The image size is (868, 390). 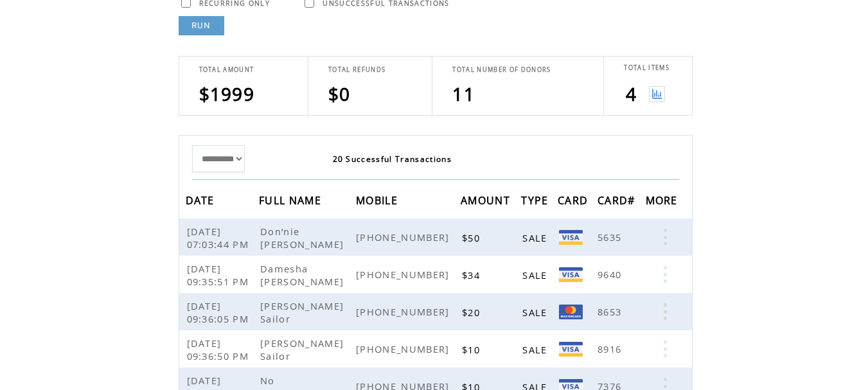 What do you see at coordinates (618, 199) in the screenshot?
I see `a: CARD#` at bounding box center [618, 199].